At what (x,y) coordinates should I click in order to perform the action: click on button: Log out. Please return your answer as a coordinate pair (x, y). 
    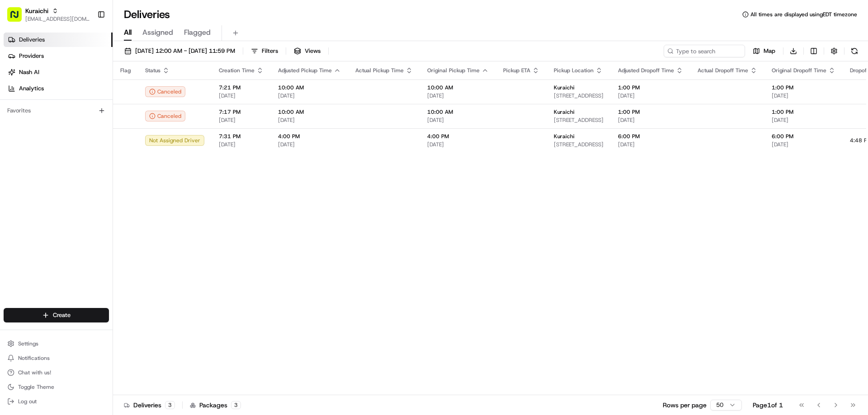
    Looking at the image, I should click on (56, 401).